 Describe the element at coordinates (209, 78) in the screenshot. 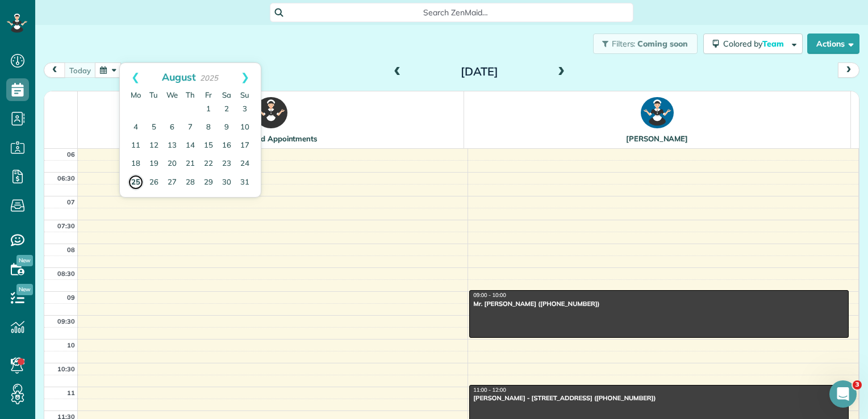

I see `span: 2025` at that location.